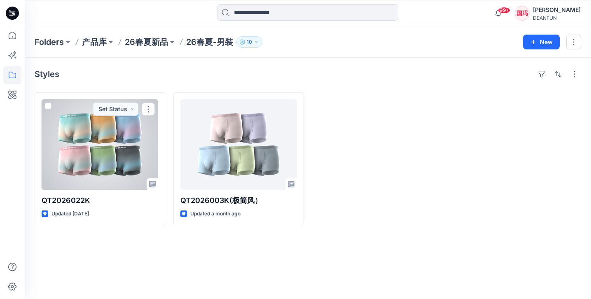  I want to click on a: 26春夏新品, so click(146, 42).